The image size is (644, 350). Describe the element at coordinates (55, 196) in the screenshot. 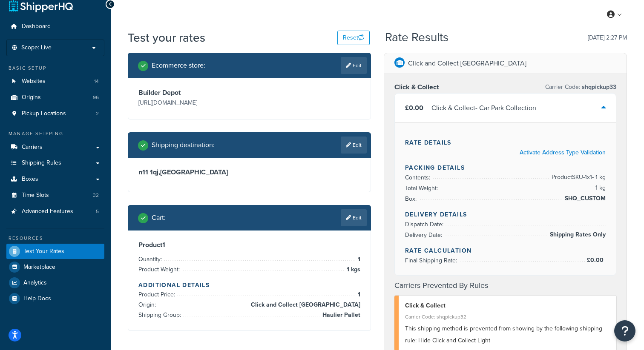

I see `a: Time Slots32` at that location.